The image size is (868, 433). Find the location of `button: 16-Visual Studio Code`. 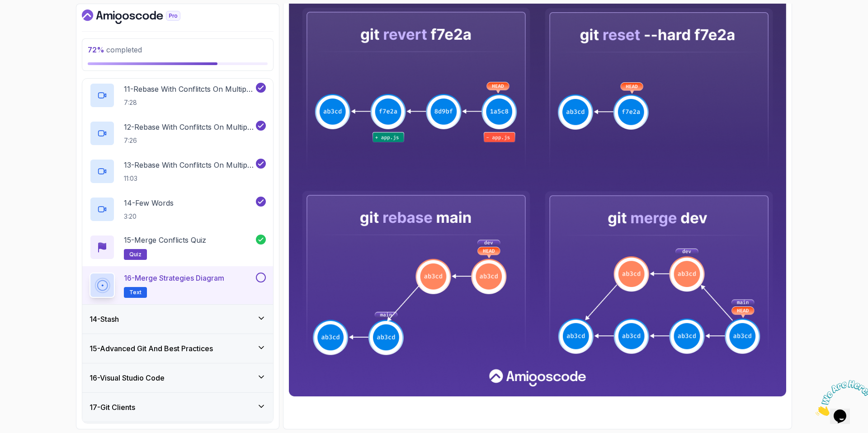

button: 16-Visual Studio Code is located at coordinates (177, 378).